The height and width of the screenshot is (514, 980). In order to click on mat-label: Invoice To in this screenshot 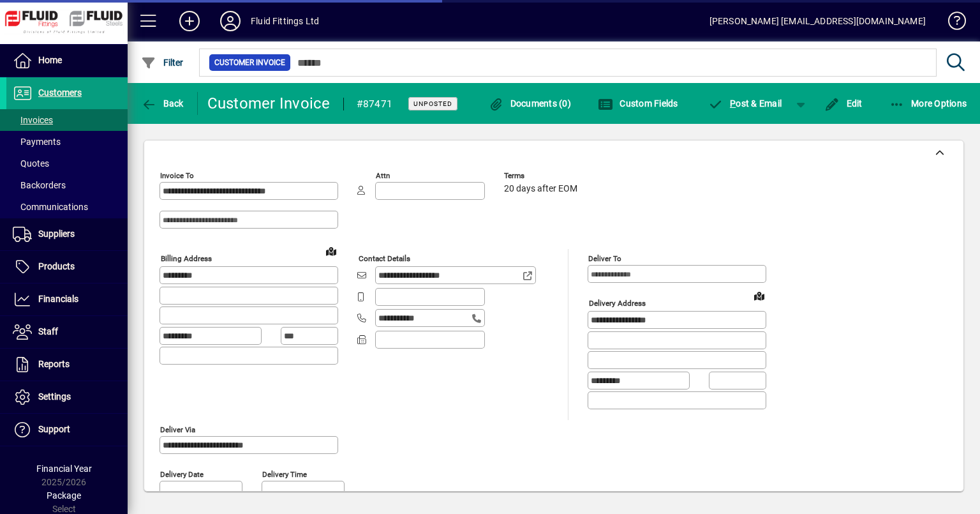, I will do `click(176, 176)`.